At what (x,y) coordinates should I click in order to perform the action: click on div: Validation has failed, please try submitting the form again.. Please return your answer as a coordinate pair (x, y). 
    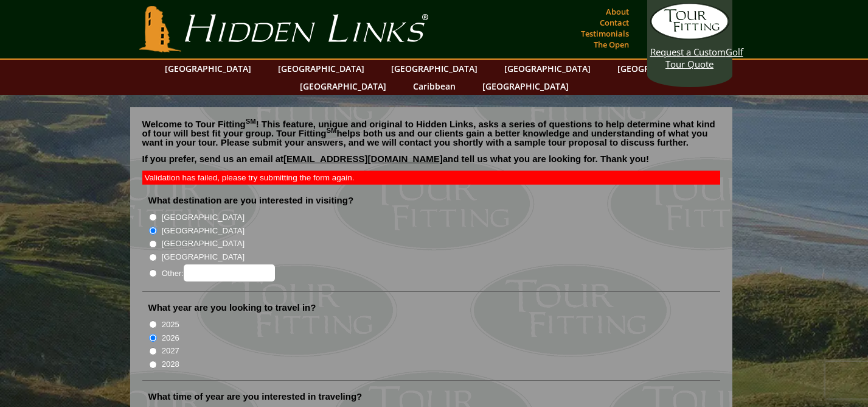
    Looking at the image, I should click on (432, 177).